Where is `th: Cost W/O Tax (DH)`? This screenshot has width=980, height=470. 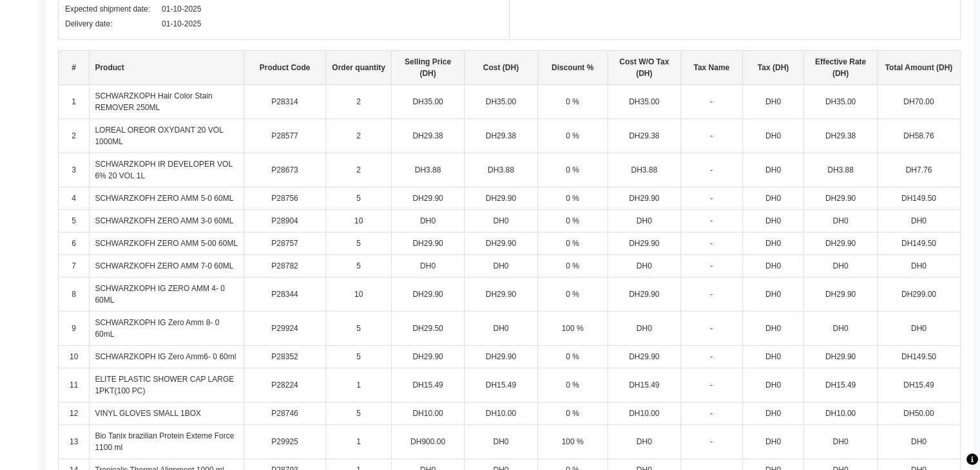 th: Cost W/O Tax (DH) is located at coordinates (643, 67).